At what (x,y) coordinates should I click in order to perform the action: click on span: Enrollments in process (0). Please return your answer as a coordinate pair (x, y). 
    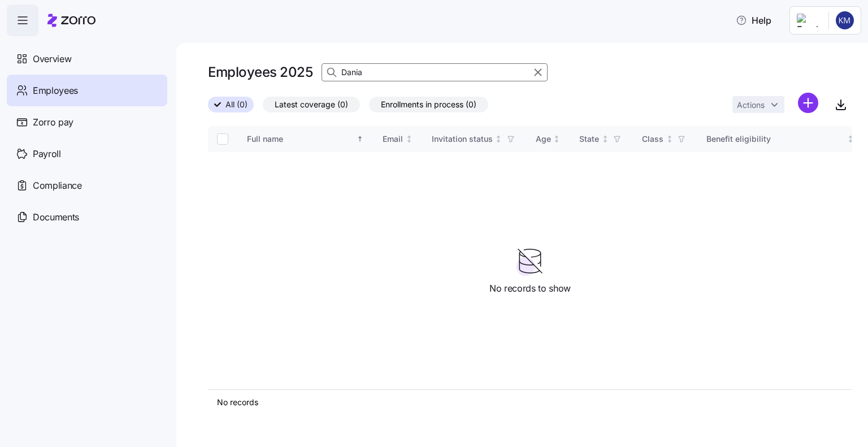
    Looking at the image, I should click on (428, 105).